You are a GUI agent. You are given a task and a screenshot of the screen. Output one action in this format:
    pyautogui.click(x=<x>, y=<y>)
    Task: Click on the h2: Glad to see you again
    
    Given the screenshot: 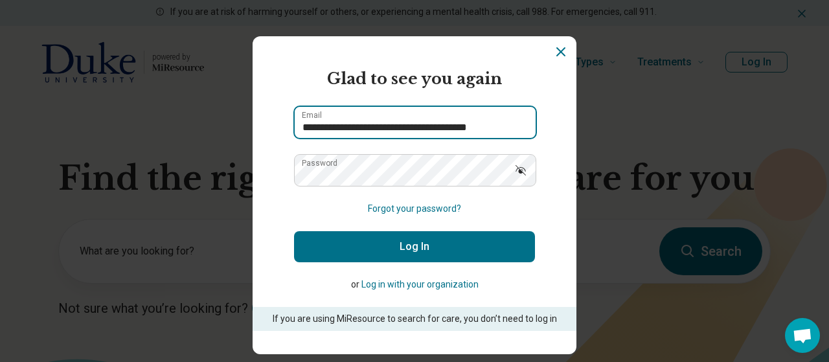 What is the action you would take?
    pyautogui.click(x=415, y=79)
    